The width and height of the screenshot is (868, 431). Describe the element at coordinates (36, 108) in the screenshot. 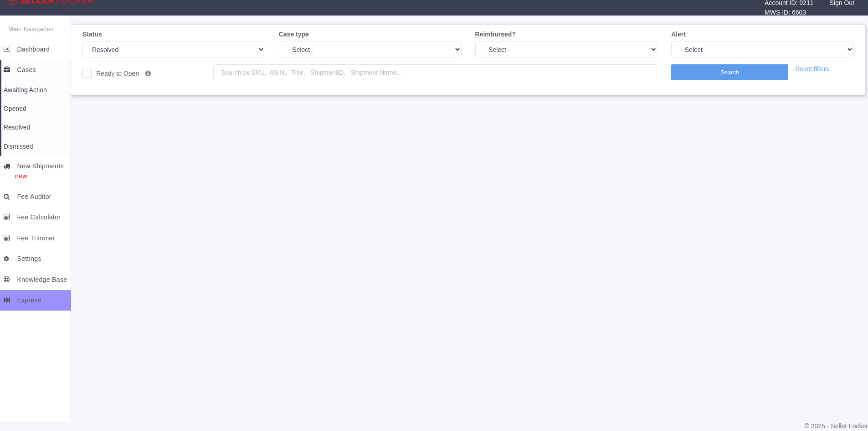

I see `a: Opened` at that location.